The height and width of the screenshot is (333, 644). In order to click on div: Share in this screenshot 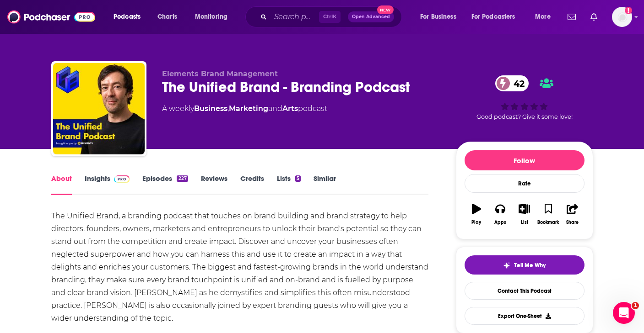, I will do `click(572, 222)`.